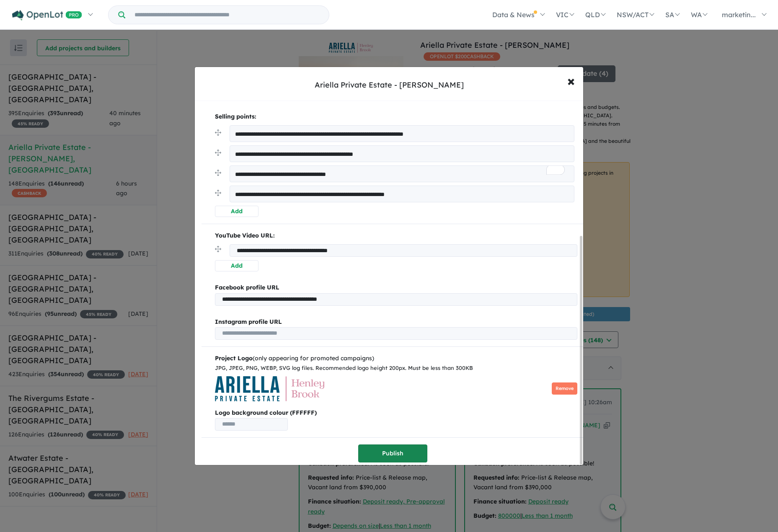  Describe the element at coordinates (393, 453) in the screenshot. I see `button: Publish` at that location.